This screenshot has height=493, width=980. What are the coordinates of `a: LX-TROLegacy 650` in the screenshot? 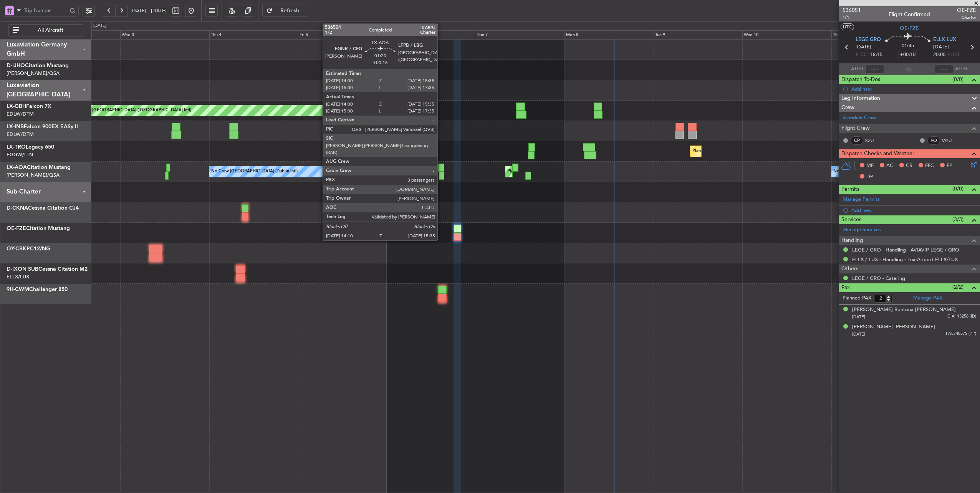 It's located at (30, 147).